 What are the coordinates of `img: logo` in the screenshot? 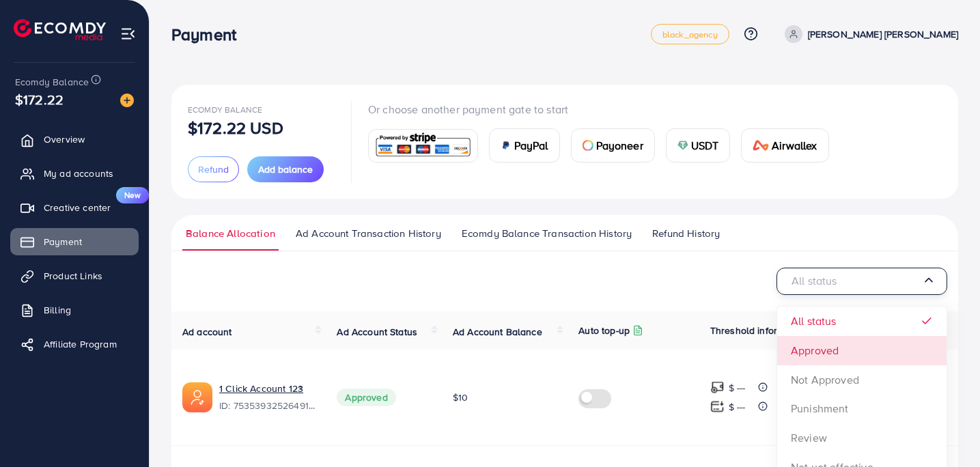 It's located at (59, 29).